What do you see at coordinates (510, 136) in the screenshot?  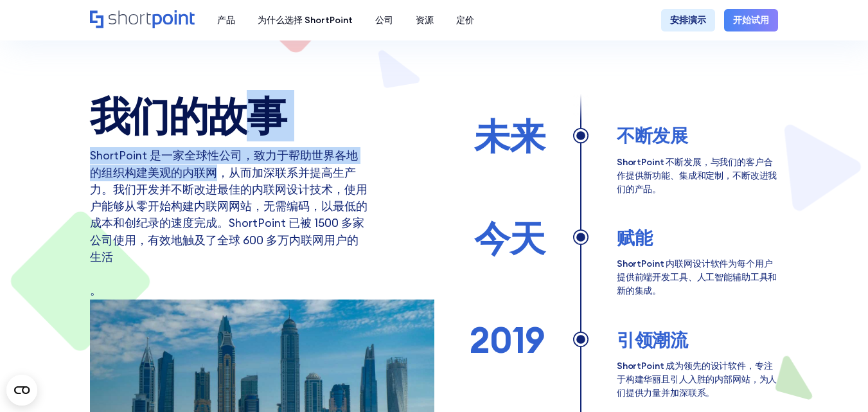 I see `font: 未来` at bounding box center [510, 136].